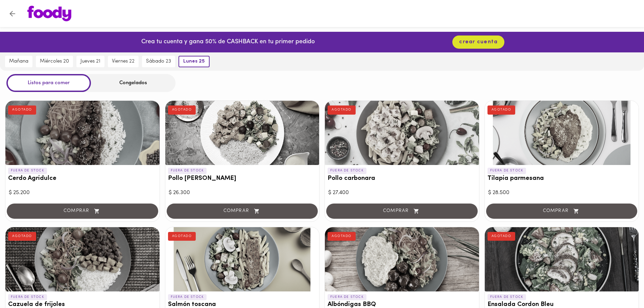  Describe the element at coordinates (19, 61) in the screenshot. I see `button: mañana` at that location.